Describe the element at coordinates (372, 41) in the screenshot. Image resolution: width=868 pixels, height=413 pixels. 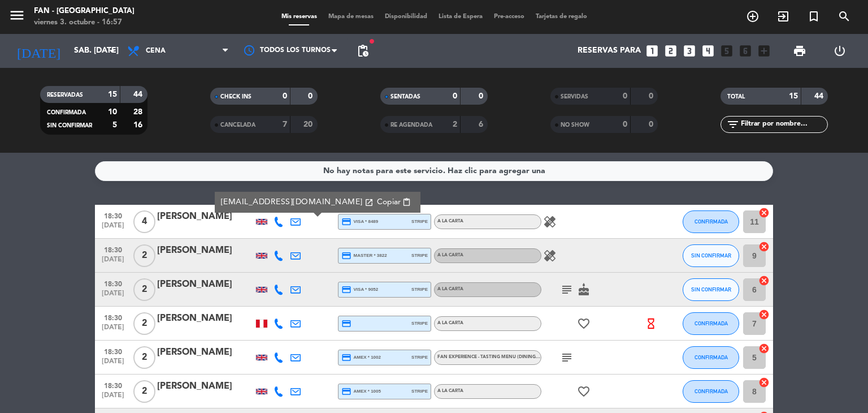
I see `span: fiber_manual_record` at that location.